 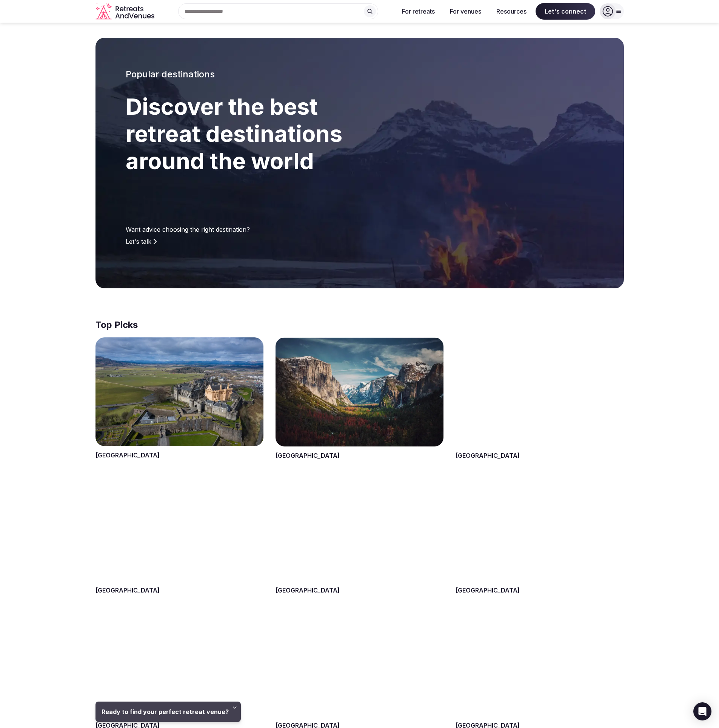 I want to click on span: Popular destinations, so click(x=170, y=74).